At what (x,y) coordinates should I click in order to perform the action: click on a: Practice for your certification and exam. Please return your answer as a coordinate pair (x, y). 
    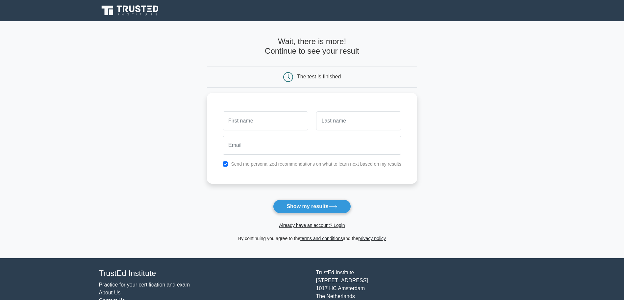
    Looking at the image, I should click on (144, 284).